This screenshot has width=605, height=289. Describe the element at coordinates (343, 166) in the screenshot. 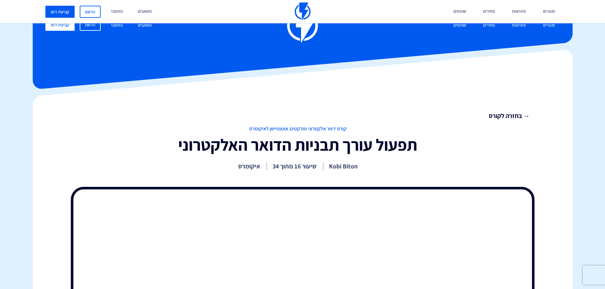

I see `p: Kobi Biton` at that location.